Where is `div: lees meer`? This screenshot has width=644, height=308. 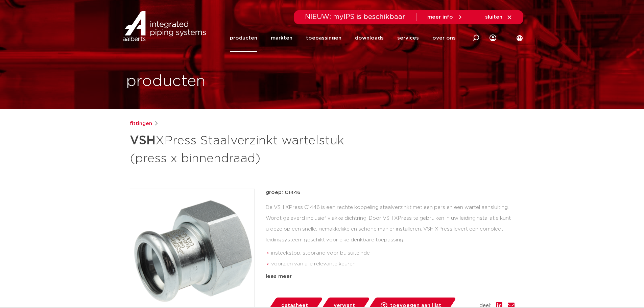 div: lees meer is located at coordinates (390, 276).